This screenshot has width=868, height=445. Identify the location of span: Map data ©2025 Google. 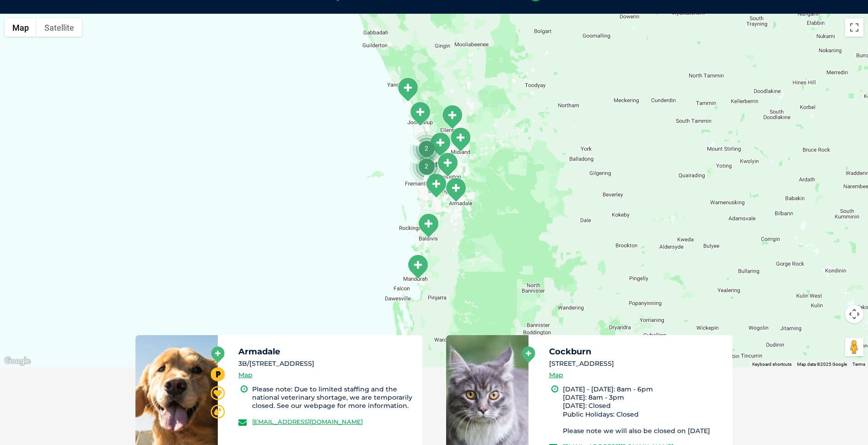
(822, 364).